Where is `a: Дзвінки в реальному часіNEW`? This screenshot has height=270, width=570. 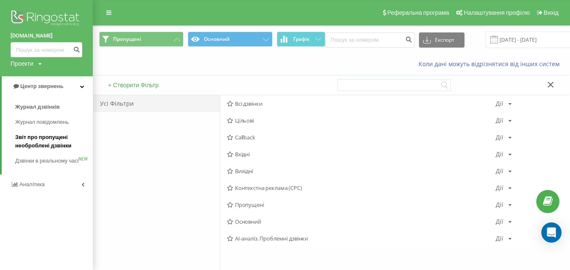 a: Дзвінки в реальному часіNEW is located at coordinates (54, 161).